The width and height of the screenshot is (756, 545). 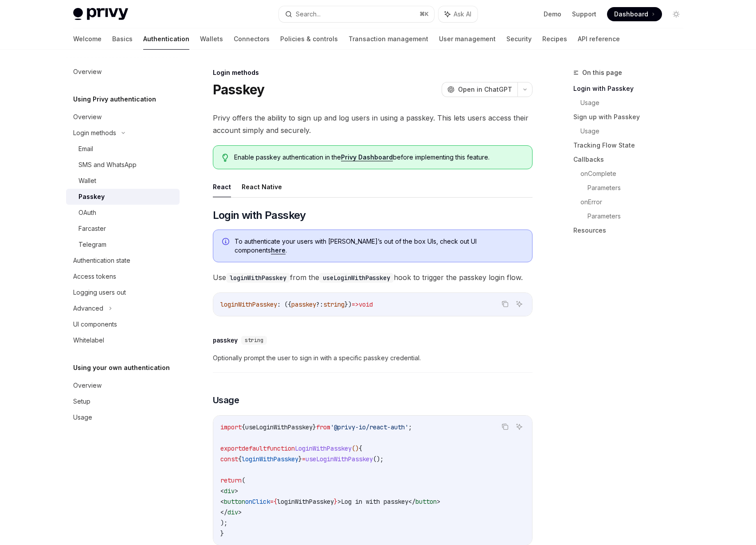 I want to click on a: Support, so click(x=584, y=14).